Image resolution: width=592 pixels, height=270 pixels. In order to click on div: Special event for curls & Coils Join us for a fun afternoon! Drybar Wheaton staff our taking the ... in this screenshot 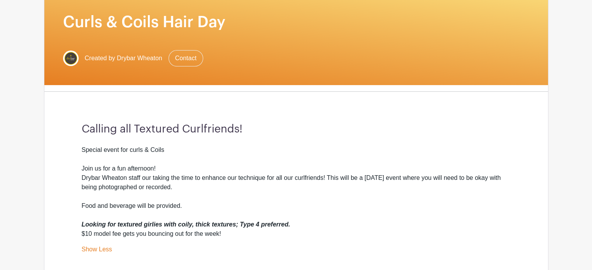, I will do `click(296, 192)`.